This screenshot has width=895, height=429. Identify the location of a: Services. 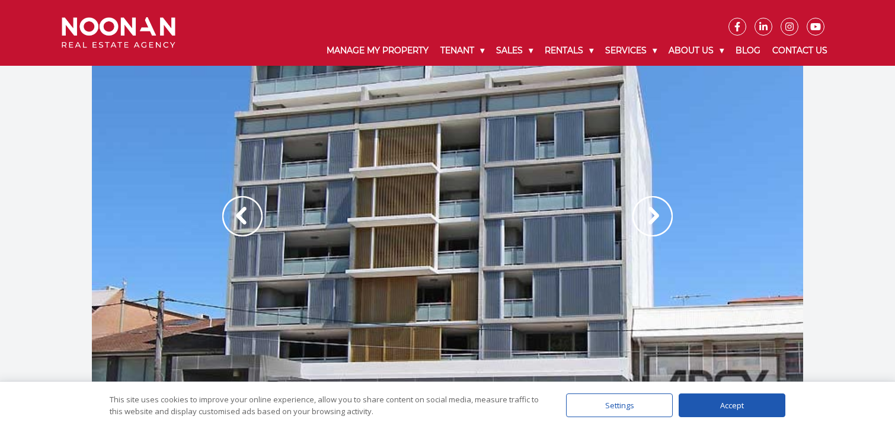
(631, 50).